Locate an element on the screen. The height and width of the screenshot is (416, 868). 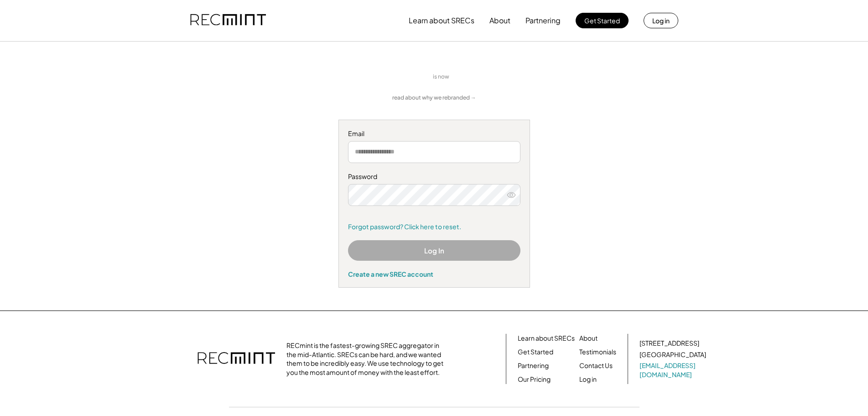
div: Password is located at coordinates (434, 177).